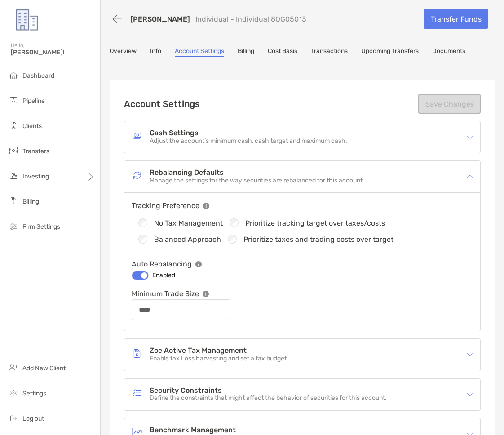 Image resolution: width=504 pixels, height=435 pixels. What do you see at coordinates (14, 393) in the screenshot?
I see `img: settings icon` at bounding box center [14, 393].